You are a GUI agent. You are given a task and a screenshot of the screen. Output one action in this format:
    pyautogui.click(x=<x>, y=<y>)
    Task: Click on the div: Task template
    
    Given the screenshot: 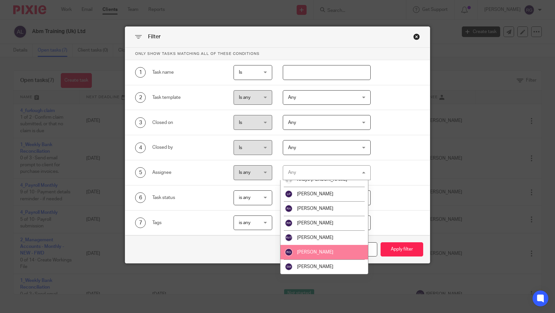 What is the action you would take?
    pyautogui.click(x=188, y=97)
    